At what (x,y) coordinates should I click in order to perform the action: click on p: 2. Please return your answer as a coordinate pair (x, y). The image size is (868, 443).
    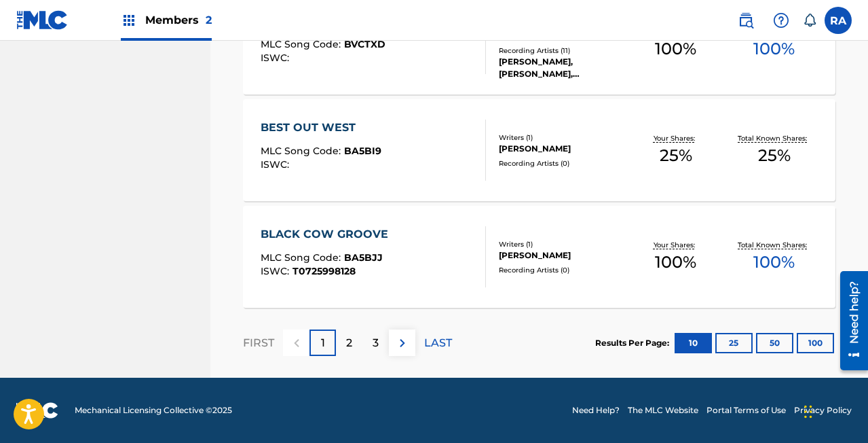
    Looking at the image, I should click on (349, 343).